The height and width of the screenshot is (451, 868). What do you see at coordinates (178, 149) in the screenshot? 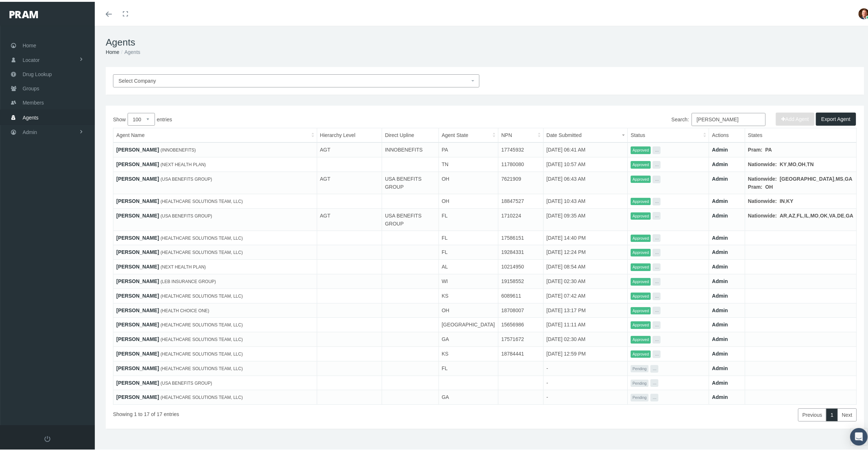
I see `span: (INNOBENEFITS)` at bounding box center [178, 149].